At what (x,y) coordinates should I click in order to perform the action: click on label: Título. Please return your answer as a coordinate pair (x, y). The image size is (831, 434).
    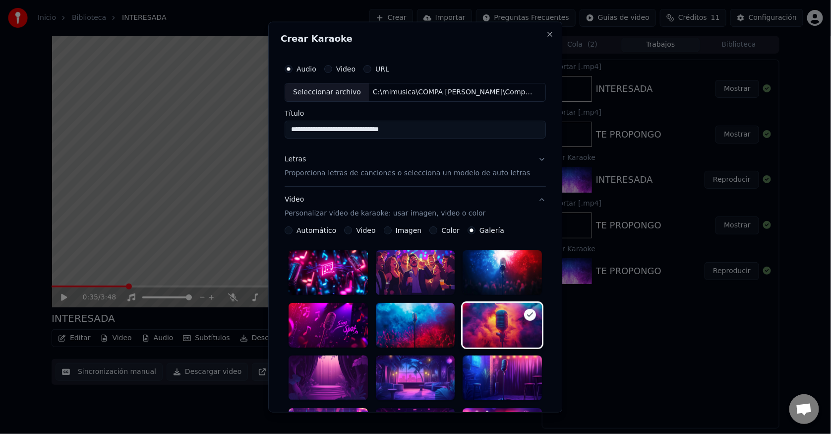
    Looking at the image, I should click on (415, 113).